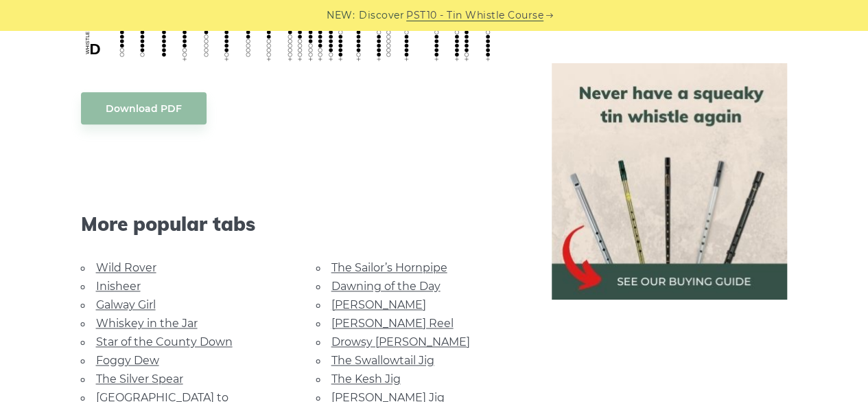 The height and width of the screenshot is (402, 868). What do you see at coordinates (147, 323) in the screenshot?
I see `a: Whiskey in the Jar` at bounding box center [147, 323].